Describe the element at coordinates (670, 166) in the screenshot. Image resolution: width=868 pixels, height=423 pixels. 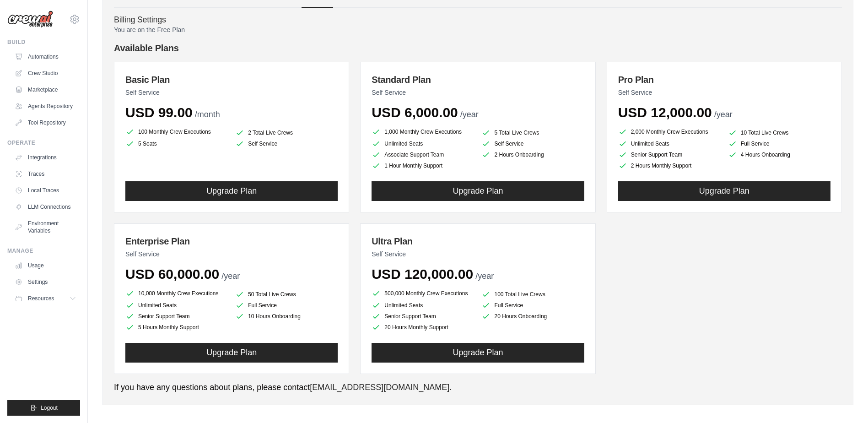
I see `li: 2 Hours Monthly Support` at that location.